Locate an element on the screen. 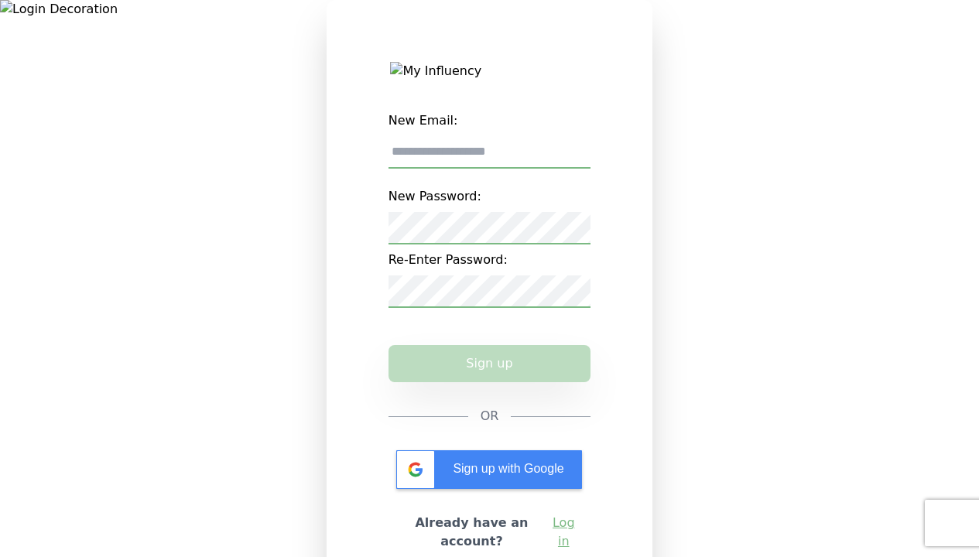 The height and width of the screenshot is (557, 979). span: Sign up with Google is located at coordinates (508, 468).